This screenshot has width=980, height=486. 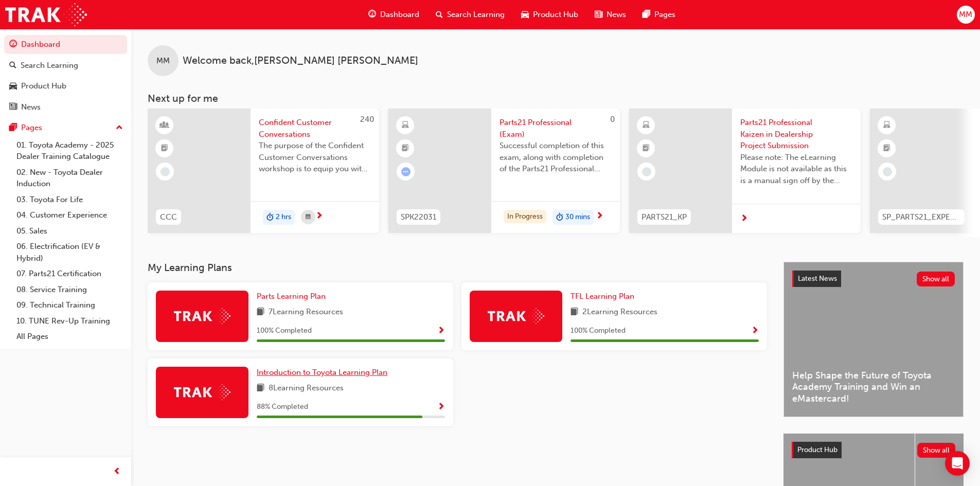 I want to click on span: learningRecordVerb_ATTEMPT-icon, so click(x=406, y=172).